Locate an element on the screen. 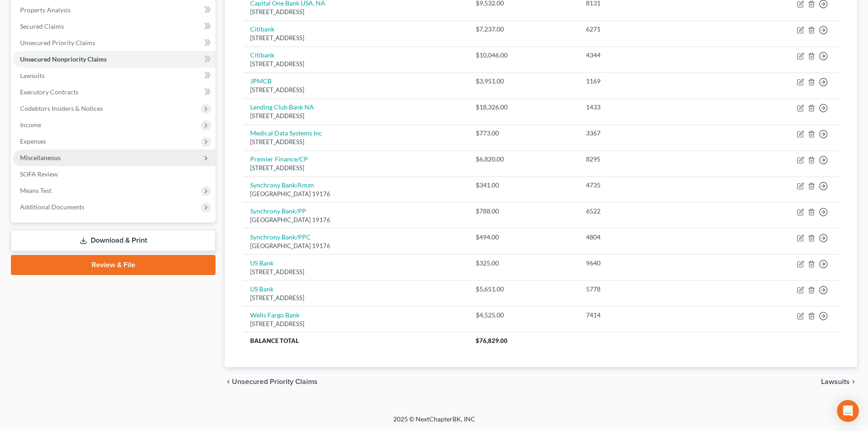 The width and height of the screenshot is (868, 431). span: Means Test is located at coordinates (35, 190).